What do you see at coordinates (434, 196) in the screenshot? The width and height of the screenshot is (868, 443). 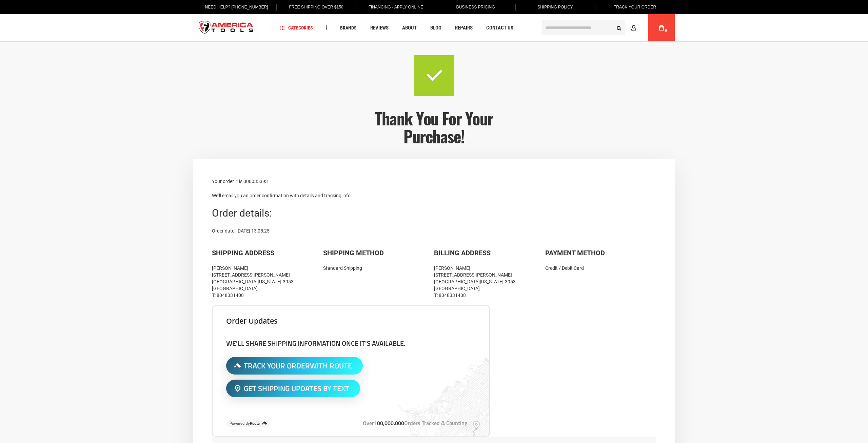 I see `p: We'll email you an order confirmation with details and tracking info.` at bounding box center [434, 196].